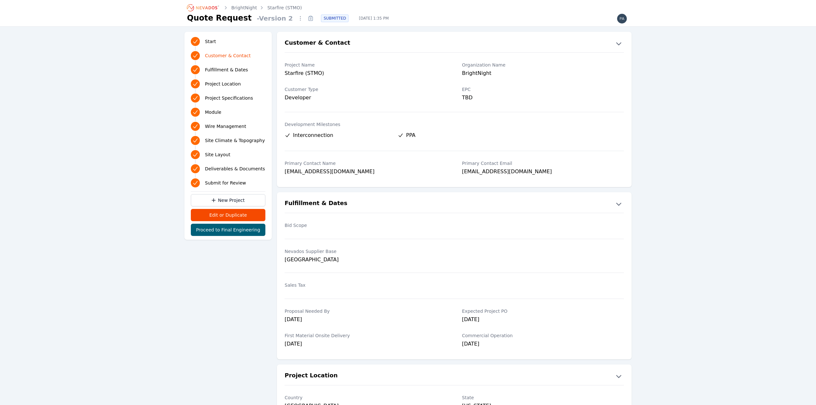 The height and width of the screenshot is (405, 816). Describe the element at coordinates (316, 204) in the screenshot. I see `h2: Fulfillment & Dates` at that location.